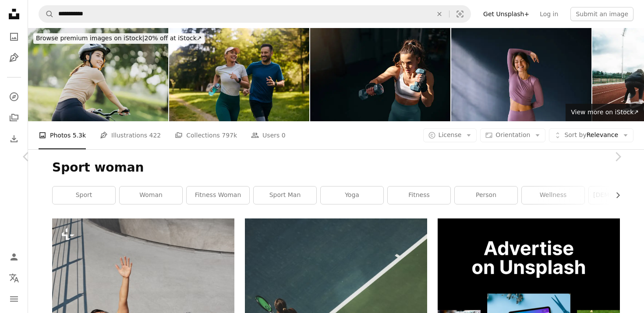 This screenshot has width=644, height=313. Describe the element at coordinates (229, 135) in the screenshot. I see `span: 797k` at that location.